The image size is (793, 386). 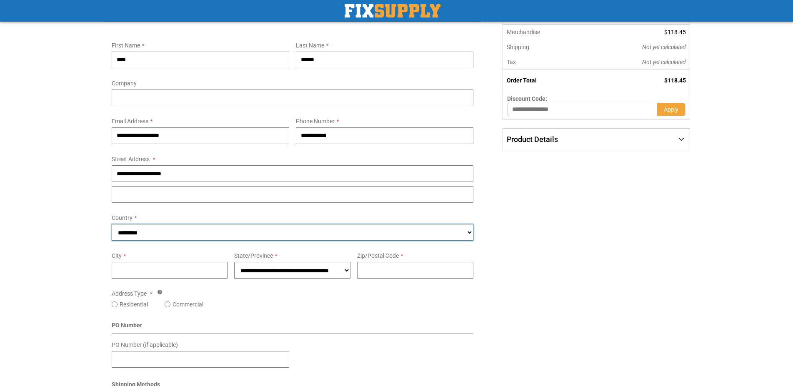 What do you see at coordinates (126, 45) in the screenshot?
I see `span: First Name` at bounding box center [126, 45].